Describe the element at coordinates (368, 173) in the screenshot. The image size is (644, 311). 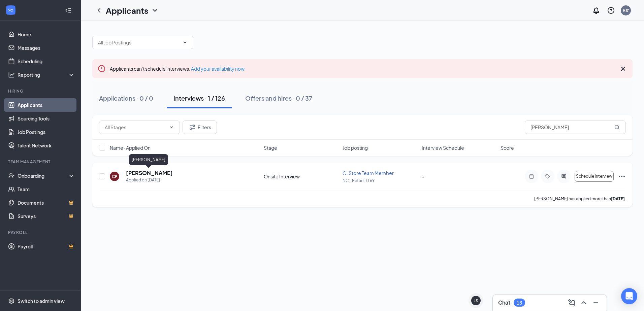
I see `span: C-Store Team Member` at that location.